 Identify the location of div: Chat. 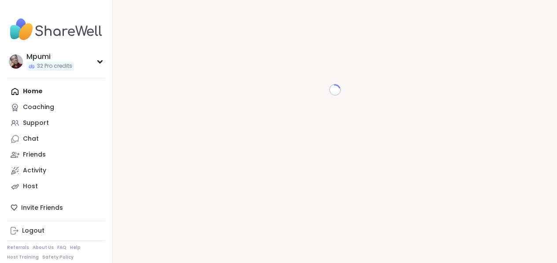
(31, 139).